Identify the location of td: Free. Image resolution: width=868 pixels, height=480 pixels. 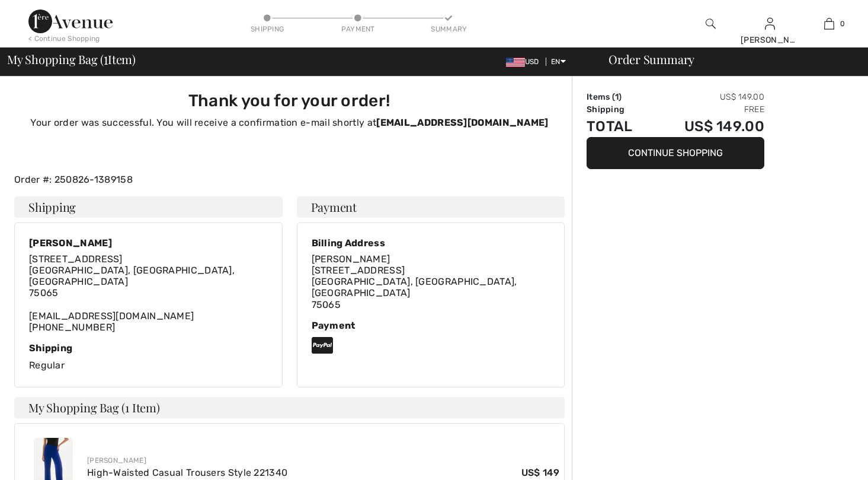
(707, 109).